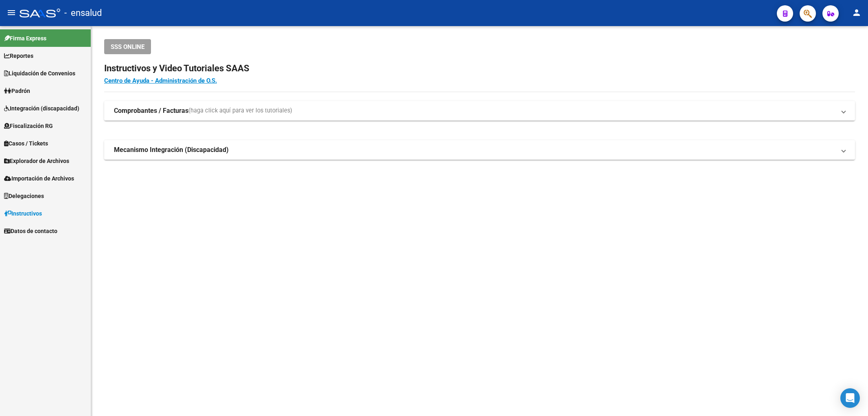  Describe the element at coordinates (26, 143) in the screenshot. I see `span: Casos / Tickets` at that location.